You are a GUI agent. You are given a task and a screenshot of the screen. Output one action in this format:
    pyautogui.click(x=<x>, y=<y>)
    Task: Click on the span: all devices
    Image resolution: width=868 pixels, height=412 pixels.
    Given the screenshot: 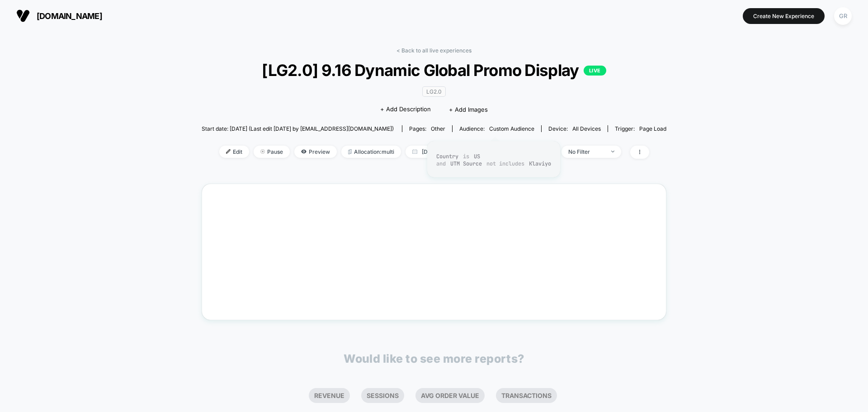 What is the action you would take?
    pyautogui.click(x=586, y=128)
    